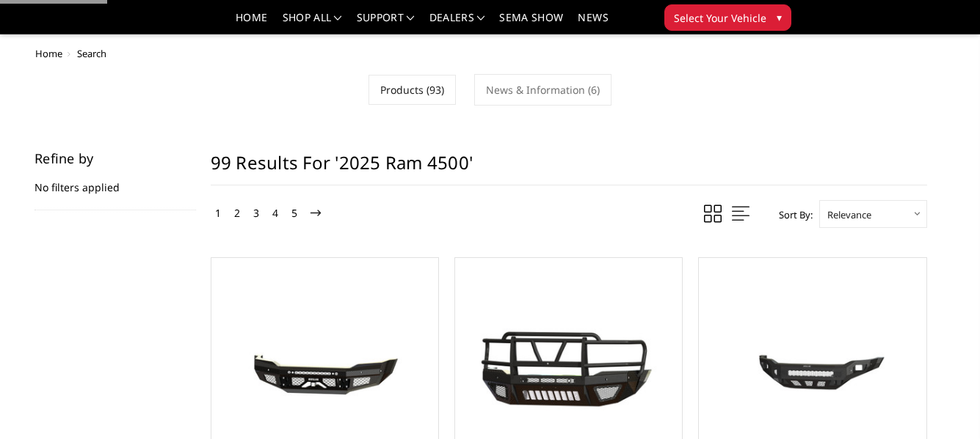 The image size is (980, 439). What do you see at coordinates (542, 89) in the screenshot?
I see `a: News & Information (6)` at bounding box center [542, 89].